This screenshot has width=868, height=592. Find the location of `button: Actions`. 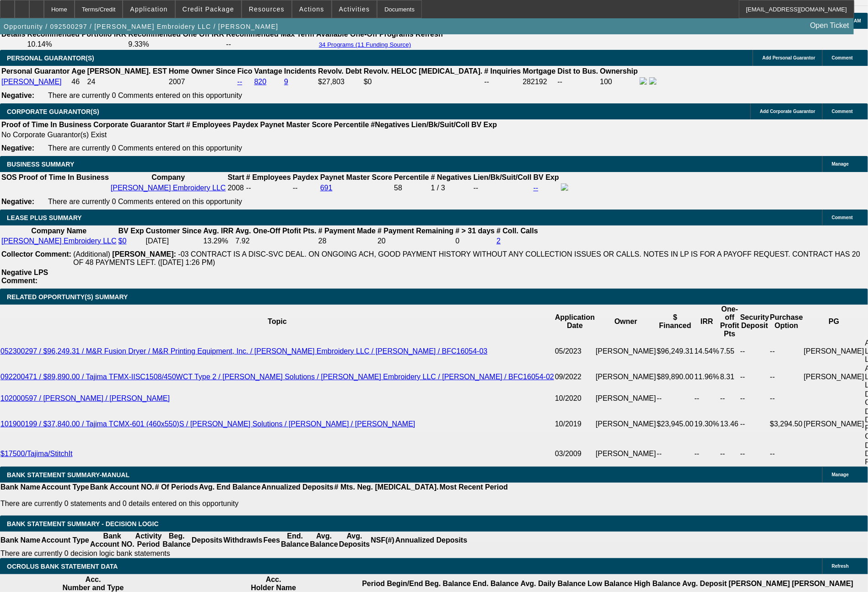

button: Actions is located at coordinates (311, 9).